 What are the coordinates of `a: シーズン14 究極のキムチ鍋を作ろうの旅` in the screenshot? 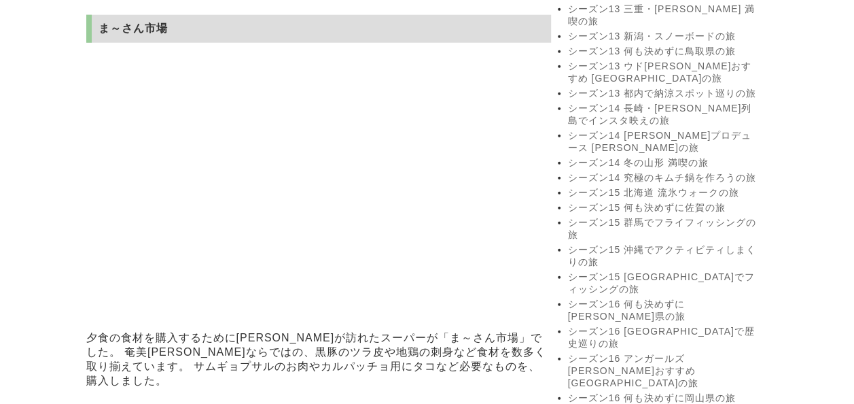 It's located at (663, 178).